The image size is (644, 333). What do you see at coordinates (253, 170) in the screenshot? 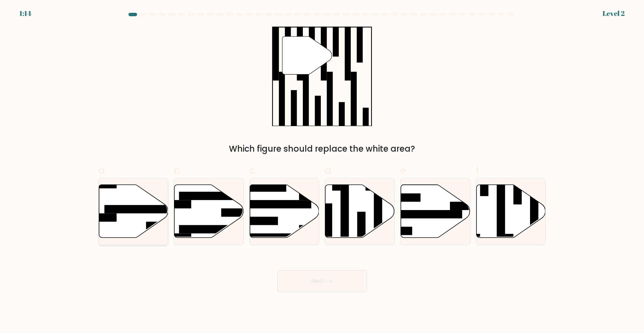
I see `span: c.` at bounding box center [253, 170].